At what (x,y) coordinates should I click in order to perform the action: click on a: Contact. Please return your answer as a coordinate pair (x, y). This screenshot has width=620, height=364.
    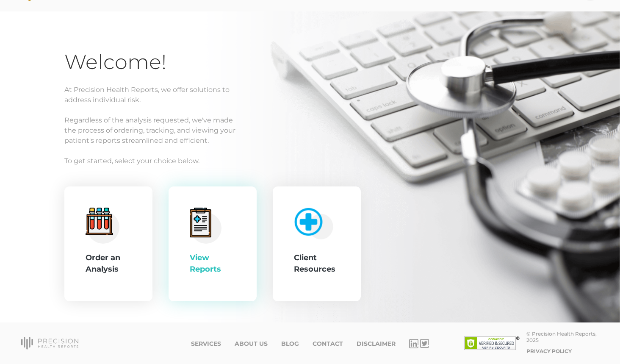
    Looking at the image, I should click on (328, 344).